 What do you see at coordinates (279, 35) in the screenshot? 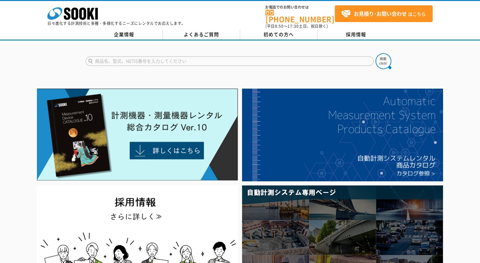
I see `a: 初めての方へ` at bounding box center [279, 35].